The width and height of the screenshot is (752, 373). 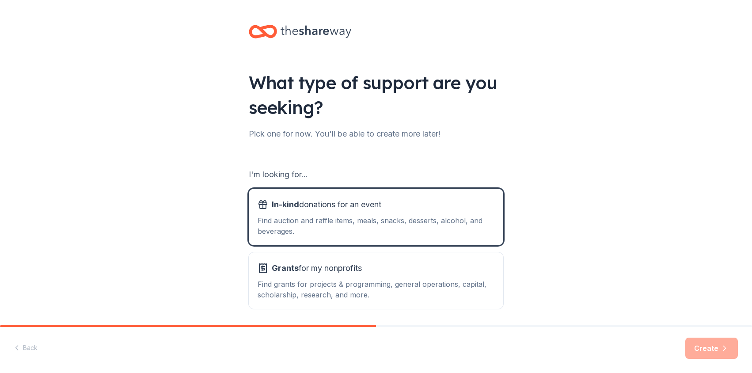 I want to click on button: In-kinddonations for an eventFind auction and raffle items, meals, snacks, desserts, alcohol, and..., so click(x=376, y=217).